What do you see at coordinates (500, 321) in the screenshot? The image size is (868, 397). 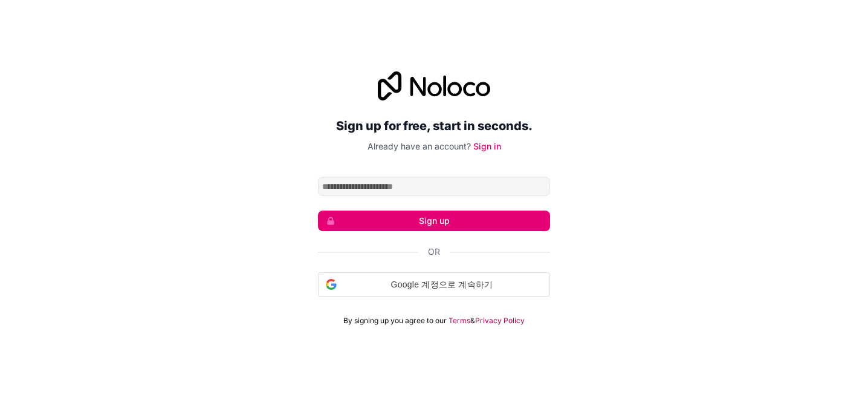 I see `a: Privacy Policy` at bounding box center [500, 321].